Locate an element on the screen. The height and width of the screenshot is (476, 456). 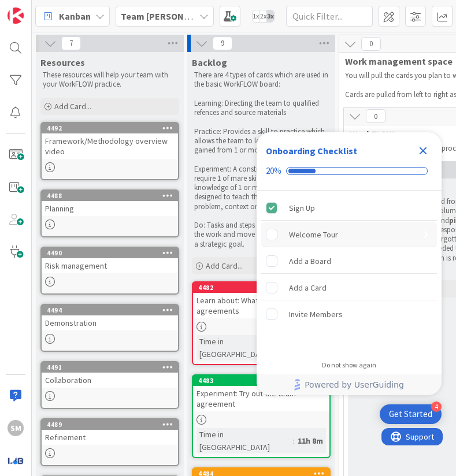
p: Learning: Directing the team to qualified refences and source materials is located at coordinates (261, 108).